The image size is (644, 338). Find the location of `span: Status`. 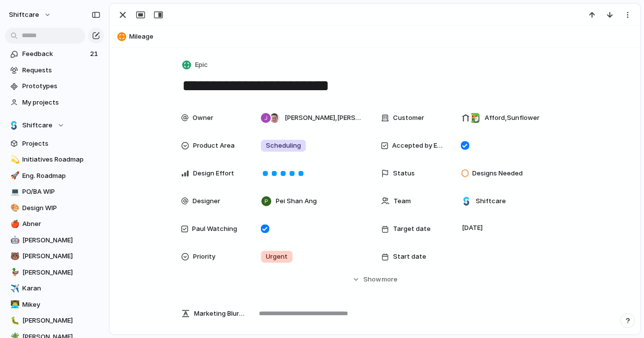

span: Status is located at coordinates (404, 173).